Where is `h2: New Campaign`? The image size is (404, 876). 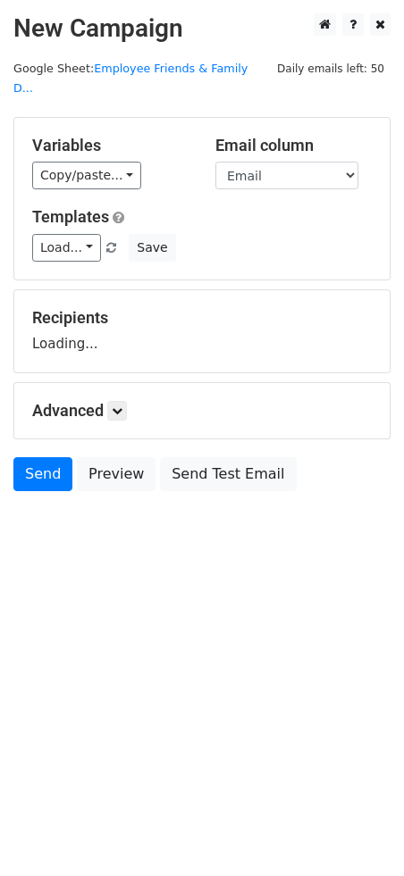 h2: New Campaign is located at coordinates (202, 29).